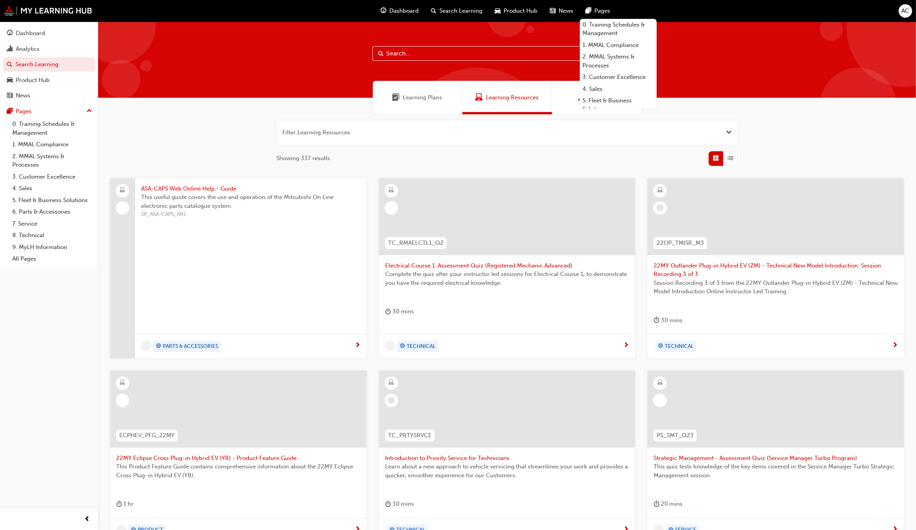 Image resolution: width=916 pixels, height=530 pixels. What do you see at coordinates (49, 49) in the screenshot?
I see `a: Analytics` at bounding box center [49, 49].